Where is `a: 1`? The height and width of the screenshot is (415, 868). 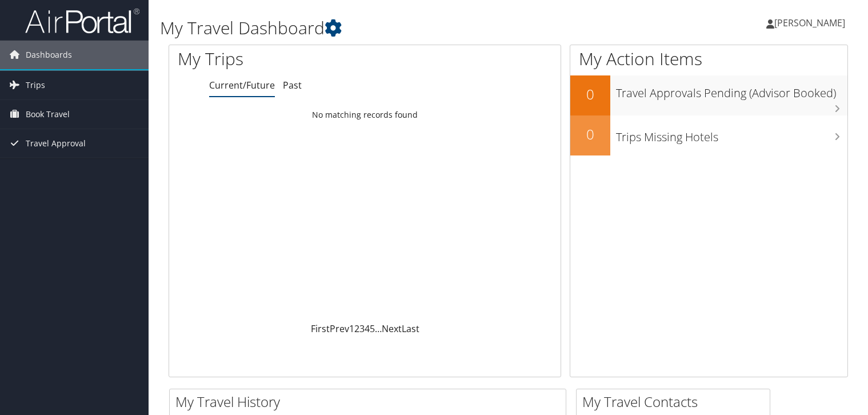 a: 1 is located at coordinates (352, 328).